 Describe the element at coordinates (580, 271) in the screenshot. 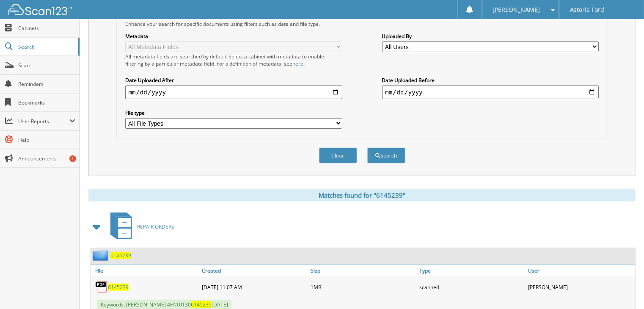

I see `a: User` at that location.